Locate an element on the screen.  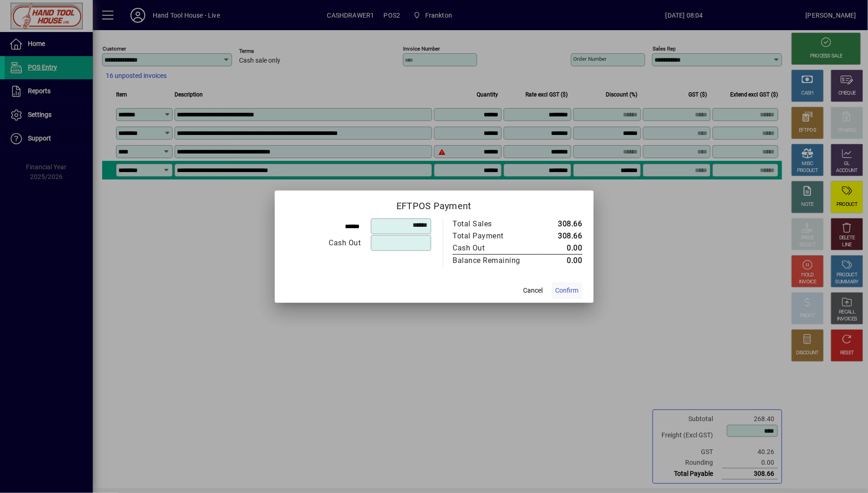
div: Balance Remaining is located at coordinates (492, 261).